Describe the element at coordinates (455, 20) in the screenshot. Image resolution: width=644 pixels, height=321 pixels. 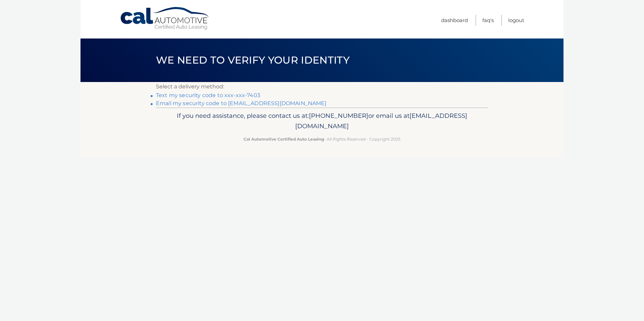
I see `a: Dashboard` at that location.